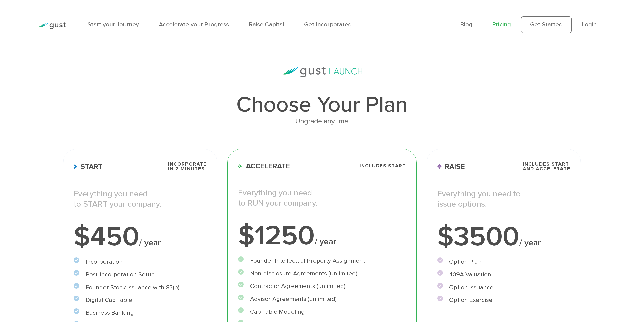 The image size is (644, 322). What do you see at coordinates (504, 300) in the screenshot?
I see `li: Option Exercise` at bounding box center [504, 300].